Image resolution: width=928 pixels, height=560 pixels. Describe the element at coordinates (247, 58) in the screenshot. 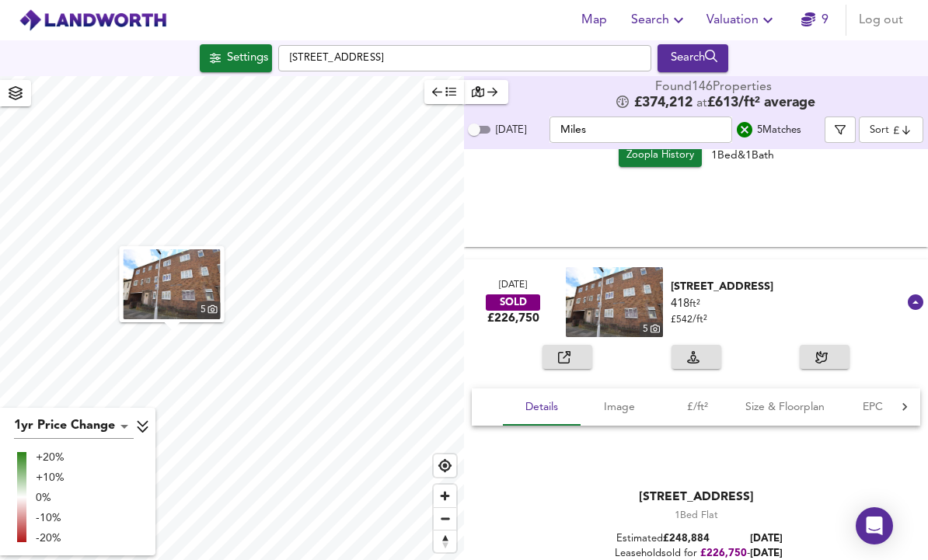

I see `div: Settings` at that location.